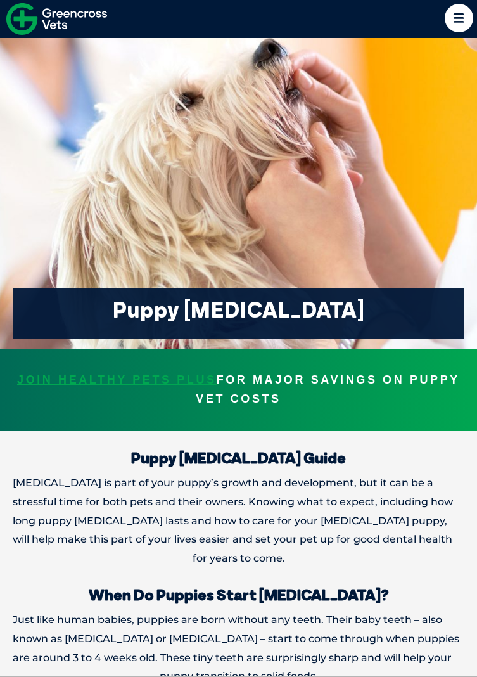 This screenshot has width=477, height=677. I want to click on a: JOIN HEALTHY PETS PLUS, so click(117, 380).